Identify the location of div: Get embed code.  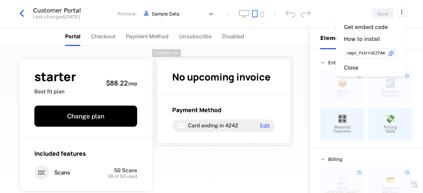
(366, 27).